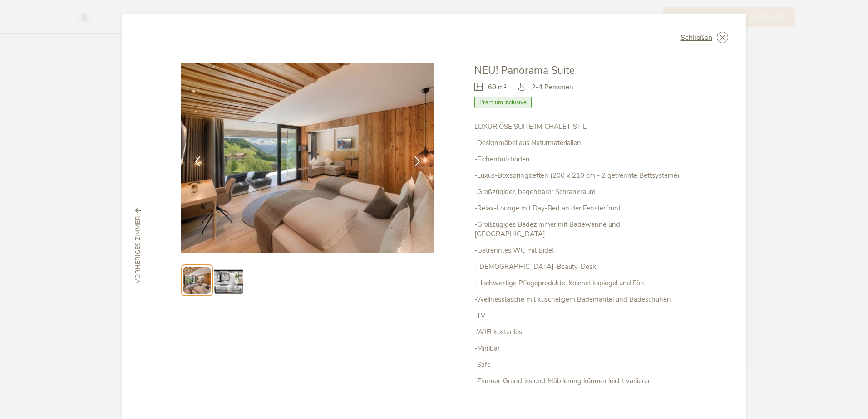 This screenshot has width=868, height=419. Describe the element at coordinates (581, 348) in the screenshot. I see `p: -Minibar` at that location.